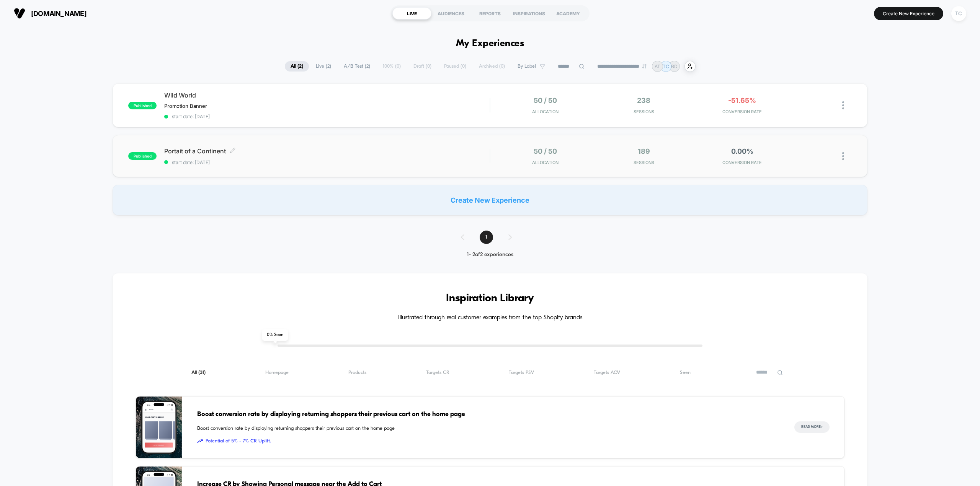 This screenshot has height=486, width=980. I want to click on div: 1 - 2 of 2 experiences, so click(490, 255).